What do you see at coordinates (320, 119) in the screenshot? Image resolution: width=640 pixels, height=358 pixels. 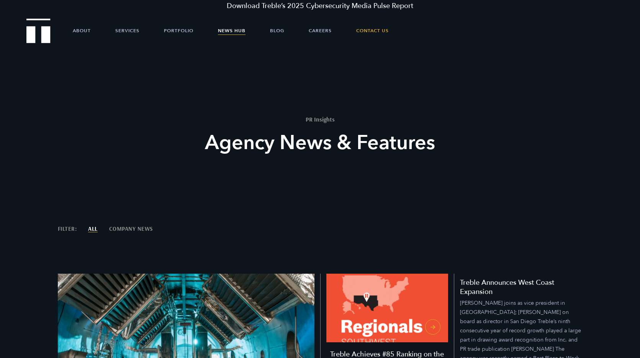 I see `h1: PR Insights` at bounding box center [320, 119].